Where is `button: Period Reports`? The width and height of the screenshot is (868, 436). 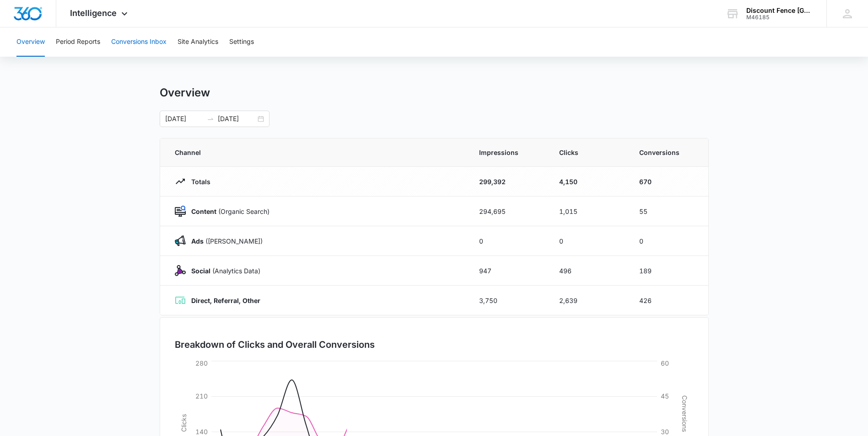 button: Period Reports is located at coordinates (78, 42).